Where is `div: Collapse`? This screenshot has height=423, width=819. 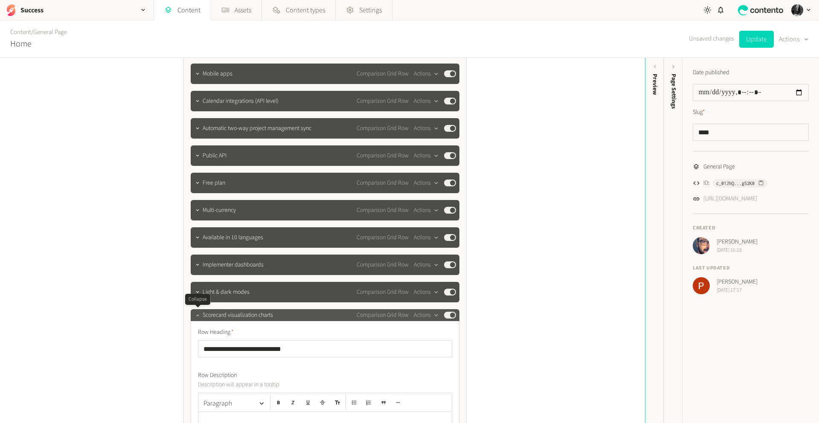 div: Collapse is located at coordinates (198, 300).